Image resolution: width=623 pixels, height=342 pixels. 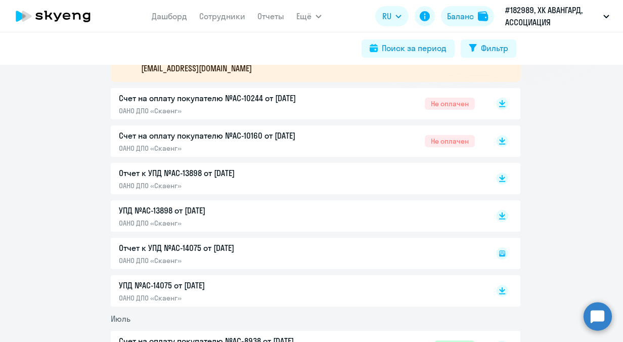 I want to click on div: Поиск за период, so click(x=414, y=48).